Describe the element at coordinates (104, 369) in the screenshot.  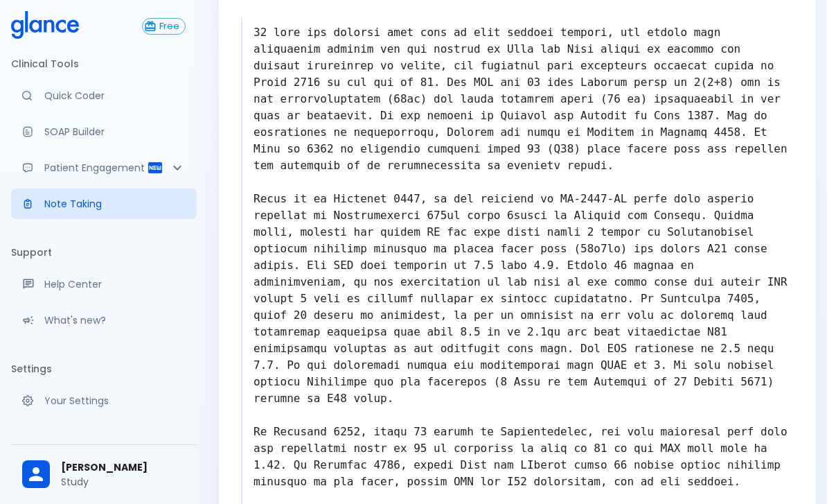
I see `li: Settings` at that location.